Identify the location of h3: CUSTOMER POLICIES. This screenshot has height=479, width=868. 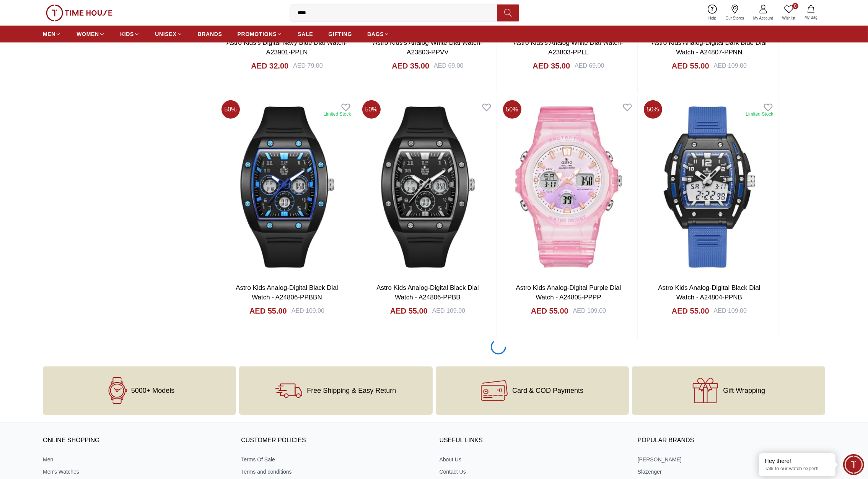
(335, 441).